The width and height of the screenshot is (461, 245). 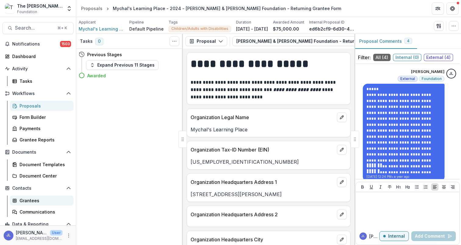 What do you see at coordinates (38, 69) in the screenshot?
I see `span: Activity` at bounding box center [38, 69].